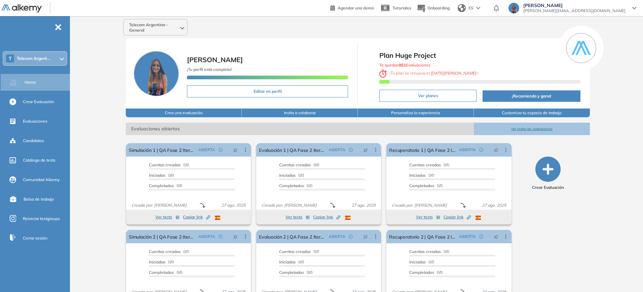  What do you see at coordinates (35, 238) in the screenshot?
I see `span: Cerrar sesión` at bounding box center [35, 238].